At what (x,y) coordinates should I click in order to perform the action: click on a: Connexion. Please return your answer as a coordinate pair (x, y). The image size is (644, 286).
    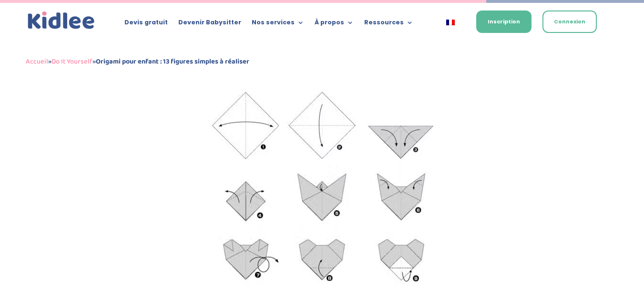
    Looking at the image, I should click on (569, 21).